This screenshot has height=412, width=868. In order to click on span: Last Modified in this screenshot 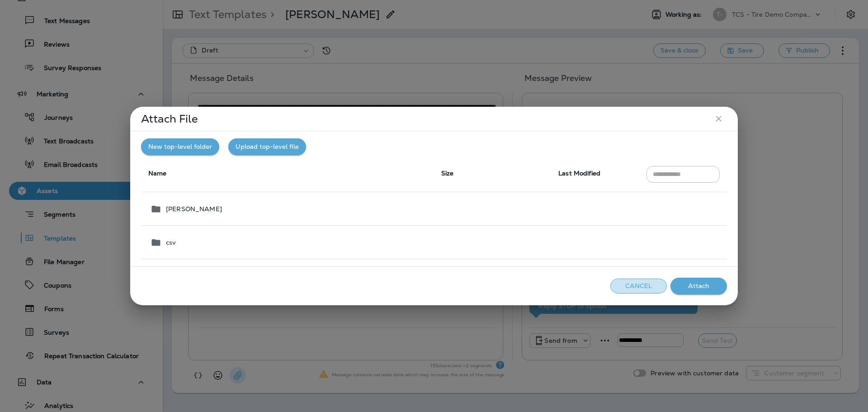, I will do `click(579, 173)`.